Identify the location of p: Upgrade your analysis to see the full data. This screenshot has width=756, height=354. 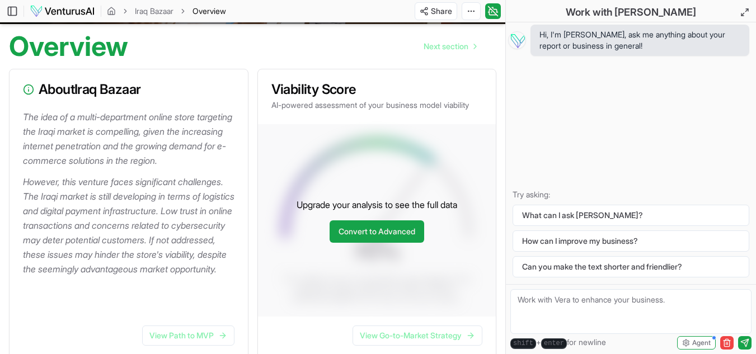
(377, 205).